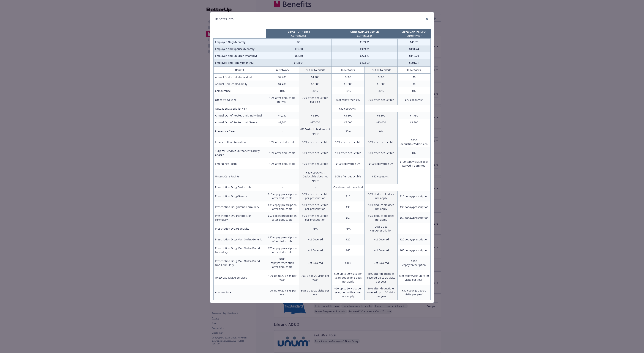  Describe the element at coordinates (315, 84) in the screenshot. I see `td: $8,800` at that location.